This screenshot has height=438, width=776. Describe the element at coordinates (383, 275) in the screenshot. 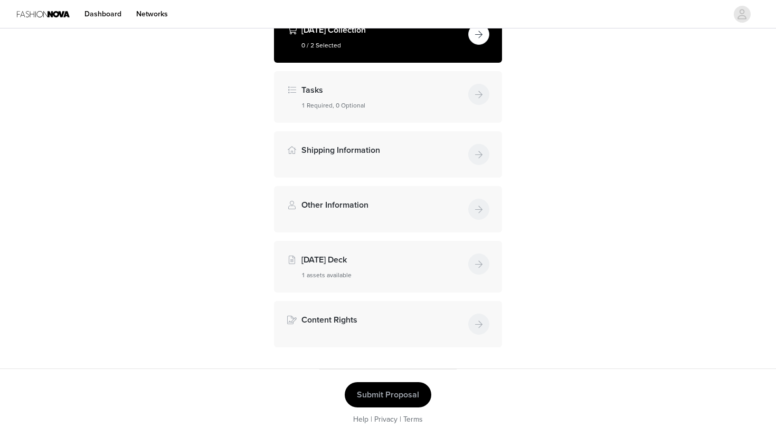

I see `h5: 1 assets available` at that location.